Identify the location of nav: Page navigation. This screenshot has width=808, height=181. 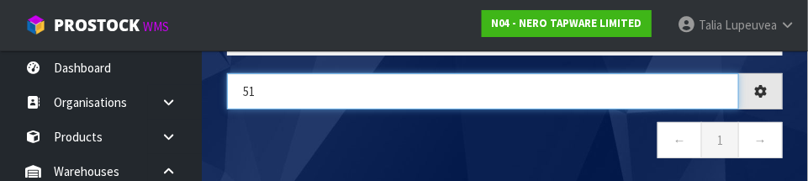
(504, 142).